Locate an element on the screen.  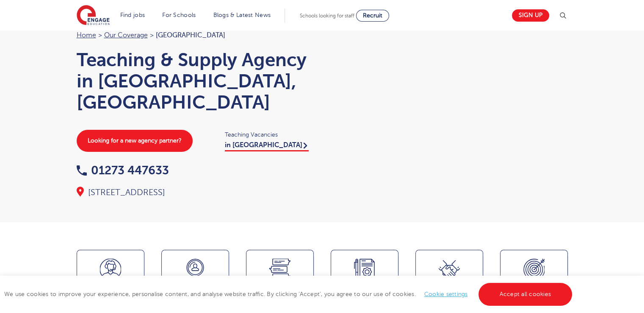
a: 01273 447633 is located at coordinates (123, 170).